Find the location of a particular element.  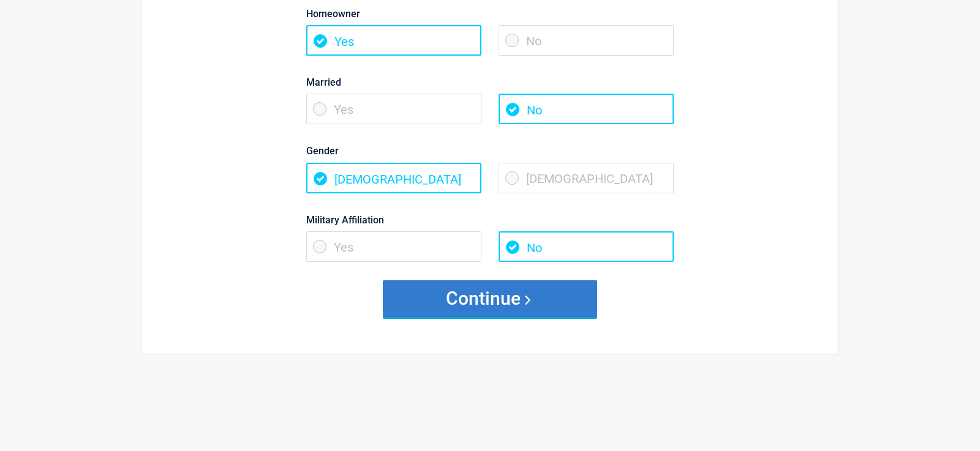

label: Military Affiliation is located at coordinates (490, 219).